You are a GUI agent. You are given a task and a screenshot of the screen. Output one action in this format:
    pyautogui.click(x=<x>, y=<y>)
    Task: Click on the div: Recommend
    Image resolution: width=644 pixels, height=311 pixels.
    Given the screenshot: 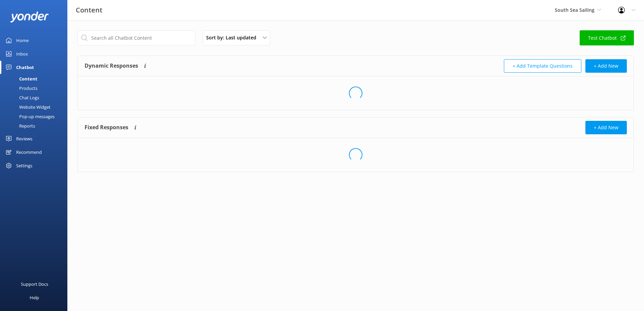 What is the action you would take?
    pyautogui.click(x=29, y=152)
    